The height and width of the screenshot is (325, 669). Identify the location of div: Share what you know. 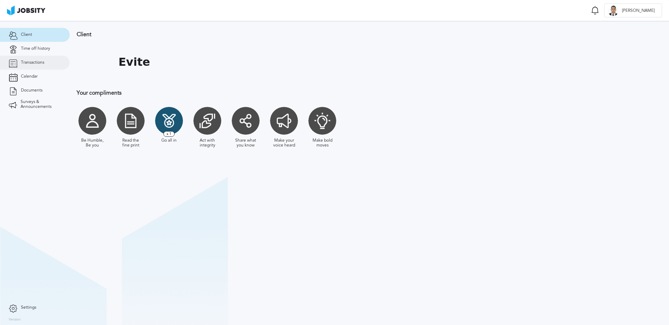
(246, 143).